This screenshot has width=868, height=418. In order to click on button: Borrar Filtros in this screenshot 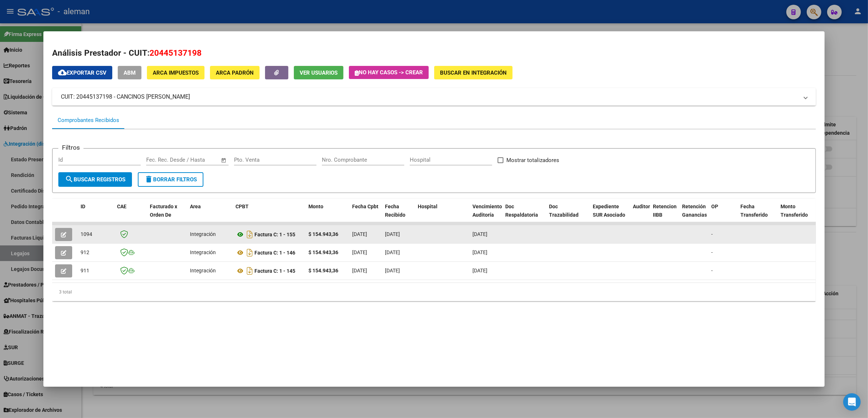, I will do `click(171, 180)`.